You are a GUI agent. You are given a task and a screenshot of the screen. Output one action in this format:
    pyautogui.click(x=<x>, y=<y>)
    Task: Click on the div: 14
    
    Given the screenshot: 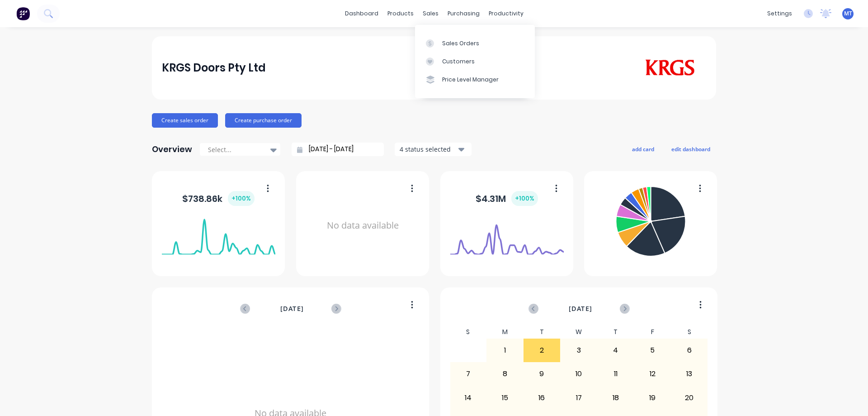 What is the action you would take?
    pyautogui.click(x=468, y=397)
    